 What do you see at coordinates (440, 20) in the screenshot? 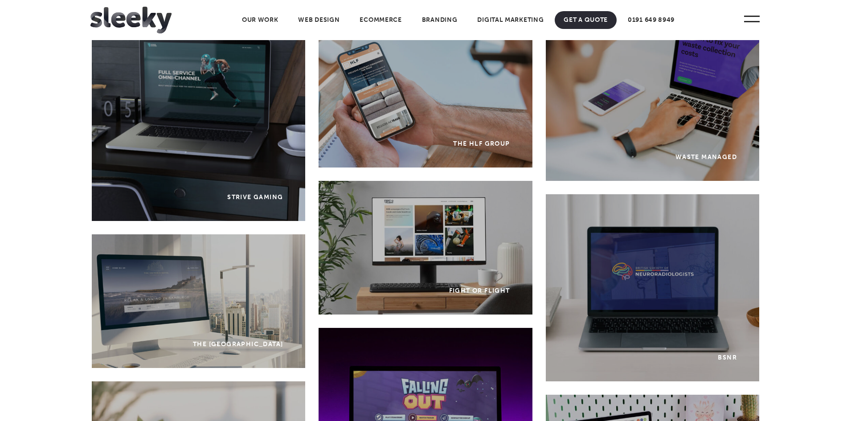
I see `a: Branding` at bounding box center [440, 20].